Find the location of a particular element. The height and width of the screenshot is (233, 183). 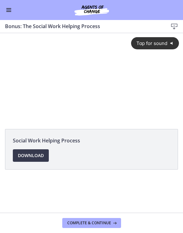

button: Enable menu is located at coordinates (9, 10).